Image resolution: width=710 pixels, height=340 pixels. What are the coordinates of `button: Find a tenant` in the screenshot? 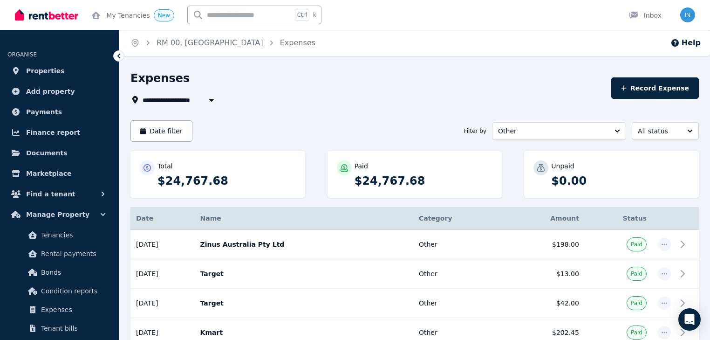 It's located at (59, 194).